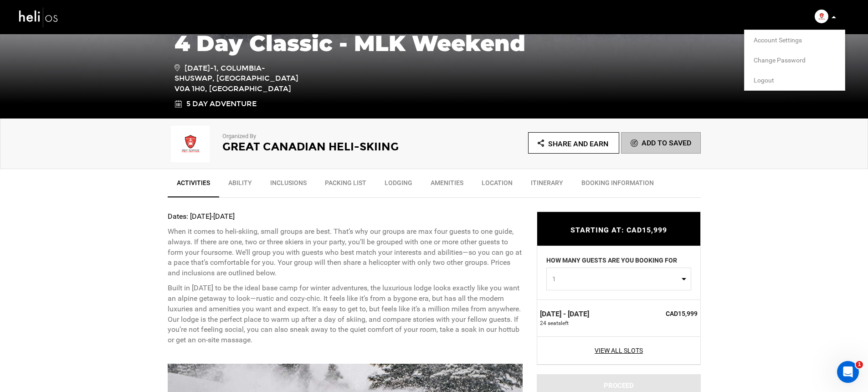 This screenshot has width=868, height=392. Describe the element at coordinates (777, 40) in the screenshot. I see `span: Account Settings` at that location.